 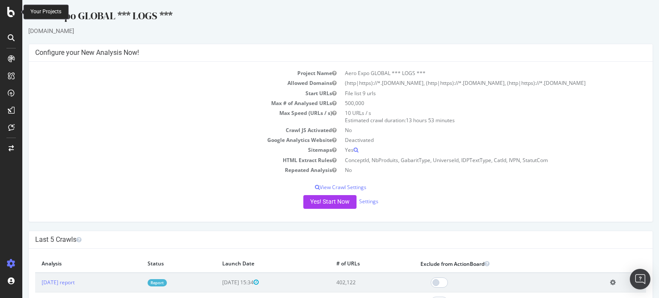 What do you see at coordinates (408, 120) in the screenshot?
I see `span: 13 hours 53 minutes` at bounding box center [408, 120].